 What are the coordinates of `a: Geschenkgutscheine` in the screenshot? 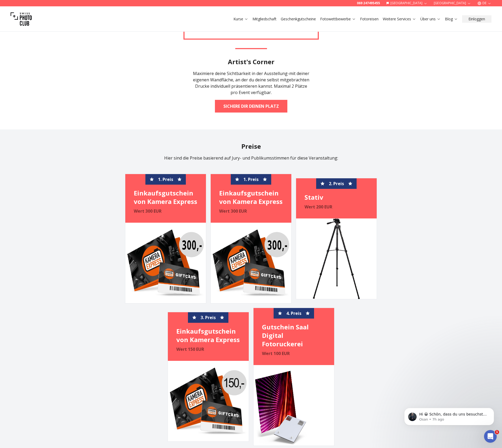 It's located at (298, 19).